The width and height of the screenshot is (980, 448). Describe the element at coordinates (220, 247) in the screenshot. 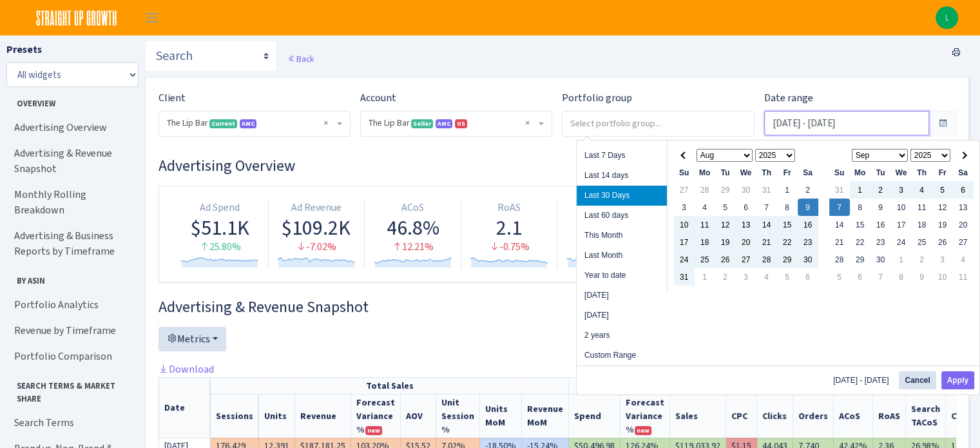

I see `div: 25.80%` at that location.